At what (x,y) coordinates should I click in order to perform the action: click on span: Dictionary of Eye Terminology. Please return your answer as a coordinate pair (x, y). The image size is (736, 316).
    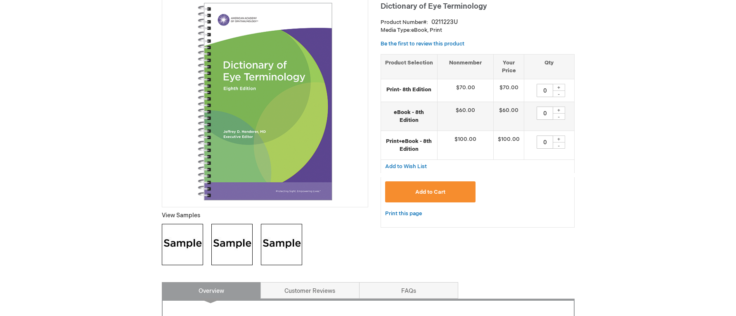
    Looking at the image, I should click on (434, 6).